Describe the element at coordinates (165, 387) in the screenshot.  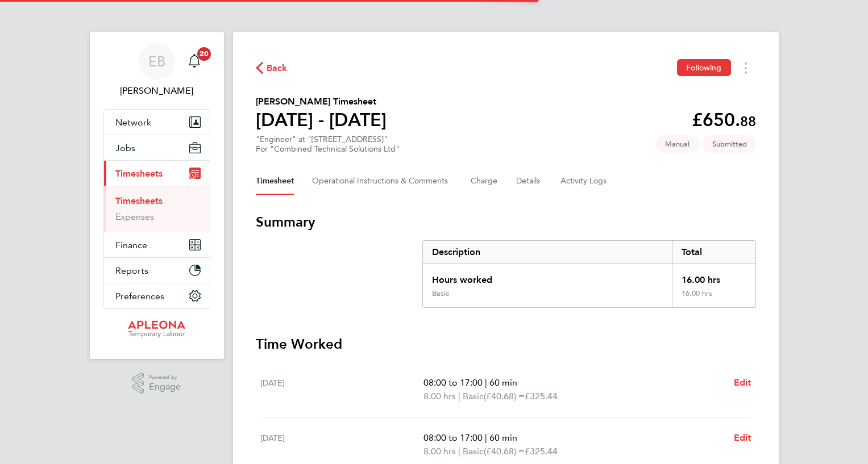
I see `span: Engage` at that location.